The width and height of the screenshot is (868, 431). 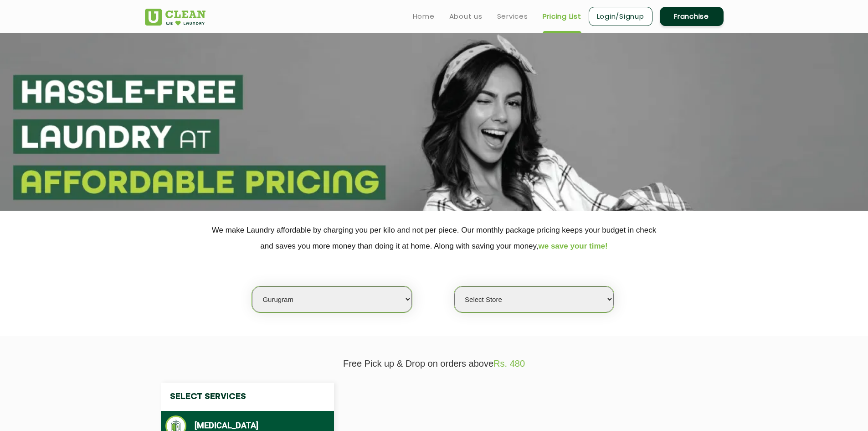 I want to click on img: UClean Laundry and Dry Cleaning, so click(x=175, y=17).